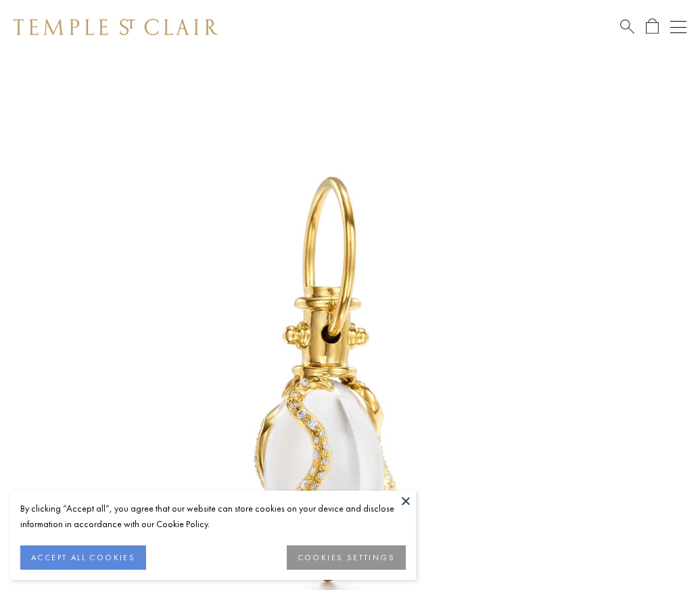  What do you see at coordinates (627, 27) in the screenshot?
I see `a: Search` at bounding box center [627, 27].